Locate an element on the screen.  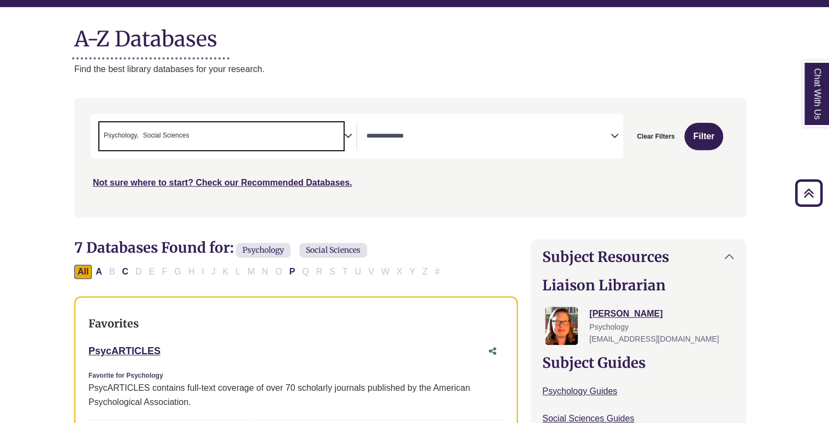
a: Psychology Guides is located at coordinates (579, 391).